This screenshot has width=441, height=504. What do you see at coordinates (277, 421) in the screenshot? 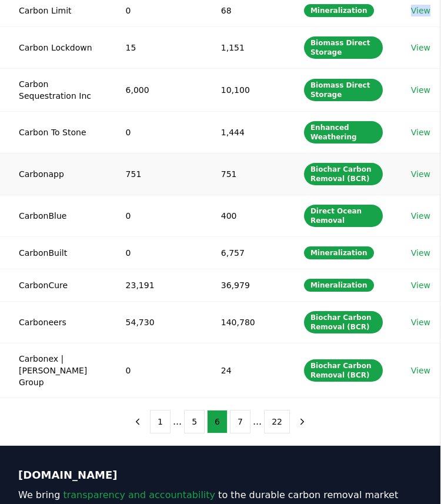
I see `button: 22` at bounding box center [277, 421].